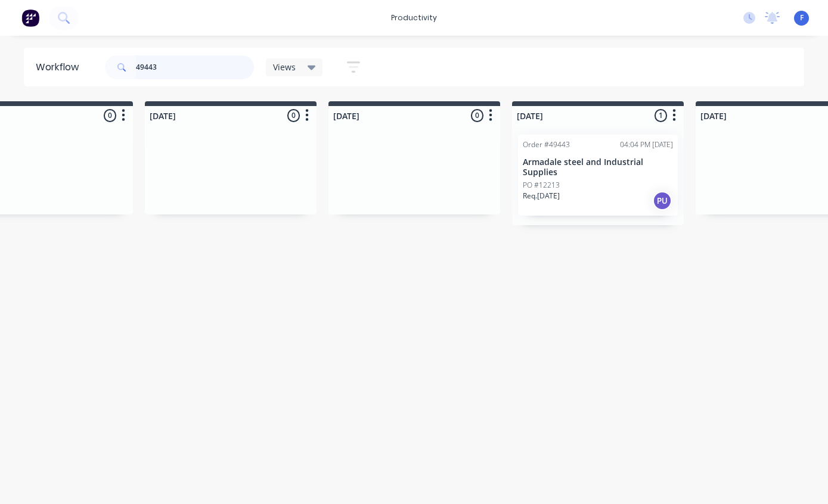 The width and height of the screenshot is (828, 504). Describe the element at coordinates (546, 145) in the screenshot. I see `div: Order #49443` at that location.